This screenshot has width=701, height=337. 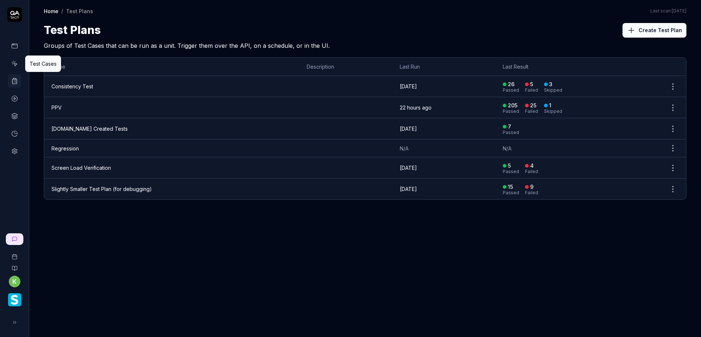 I want to click on div: 3, so click(x=551, y=84).